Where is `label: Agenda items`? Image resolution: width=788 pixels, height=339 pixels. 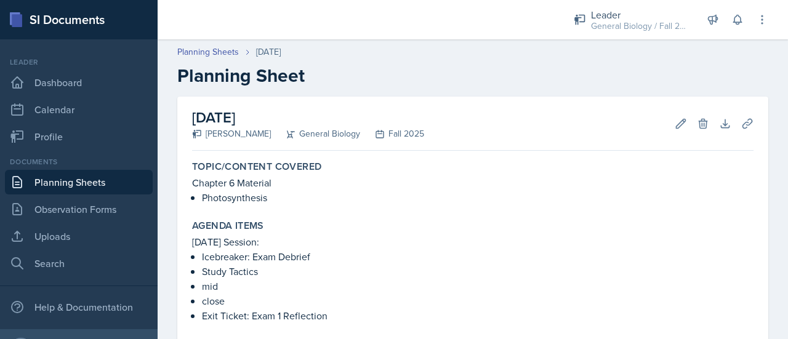 label: Agenda items is located at coordinates (228, 226).